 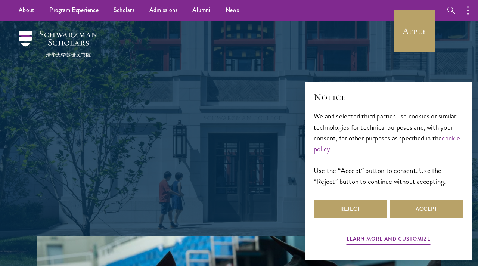 What do you see at coordinates (388, 240) in the screenshot?
I see `button: Learn more and customize` at bounding box center [388, 240].